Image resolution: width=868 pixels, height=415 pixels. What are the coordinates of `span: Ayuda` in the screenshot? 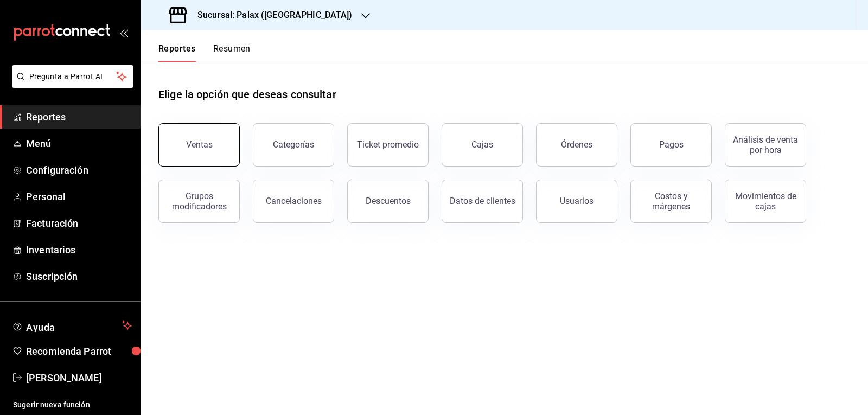 It's located at (71, 325).